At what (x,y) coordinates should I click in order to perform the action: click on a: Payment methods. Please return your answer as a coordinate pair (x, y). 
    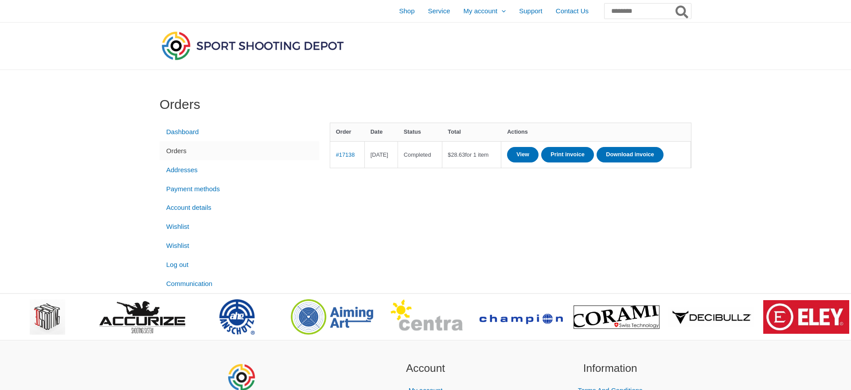
    Looking at the image, I should click on (239, 189).